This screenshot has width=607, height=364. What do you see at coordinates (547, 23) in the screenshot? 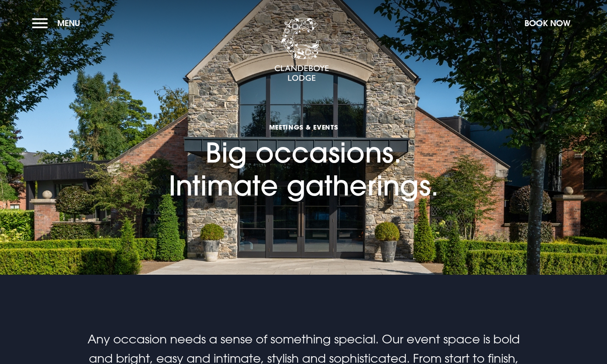
I see `button: Book Now` at bounding box center [547, 23].